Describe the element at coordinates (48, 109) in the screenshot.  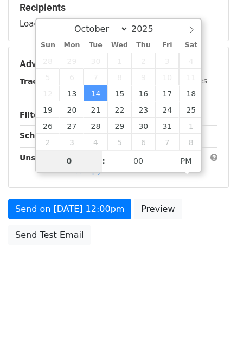
I see `span: October 19, 2025` at that location.